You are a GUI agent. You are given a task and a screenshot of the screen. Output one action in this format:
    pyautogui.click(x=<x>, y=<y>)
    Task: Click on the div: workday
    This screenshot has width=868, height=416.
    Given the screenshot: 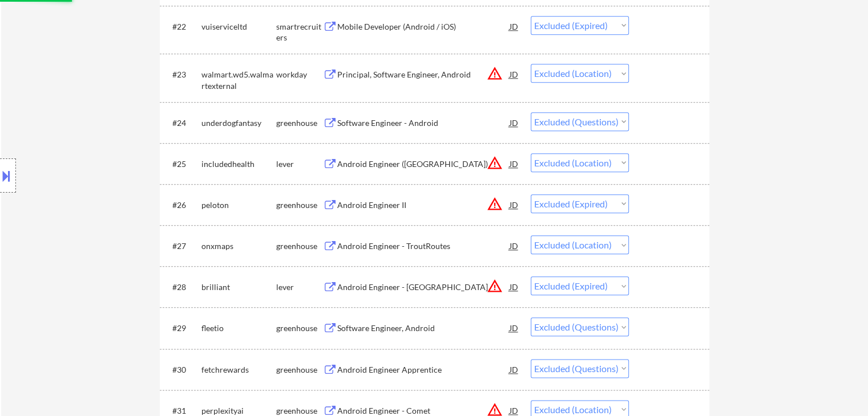 What is the action you would take?
    pyautogui.click(x=299, y=75)
    